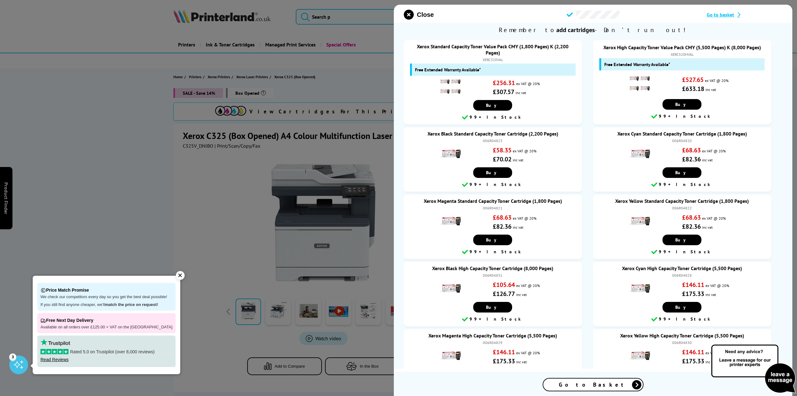 The height and width of the screenshot is (396, 797). What do you see at coordinates (503, 92) in the screenshot?
I see `strong: £307.57` at bounding box center [503, 92].